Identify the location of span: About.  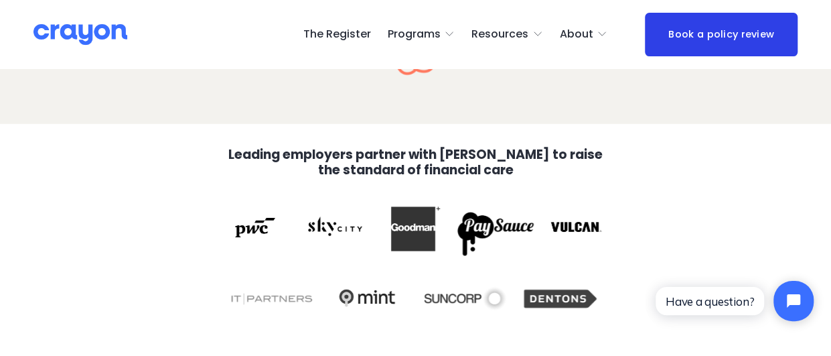
(576, 34).